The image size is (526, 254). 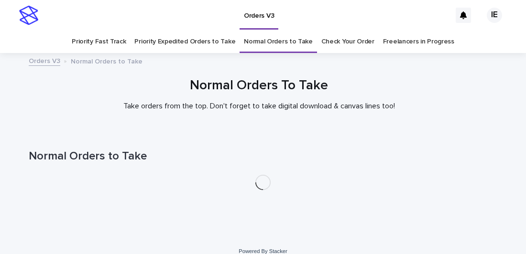 I want to click on div: IE, so click(x=494, y=15).